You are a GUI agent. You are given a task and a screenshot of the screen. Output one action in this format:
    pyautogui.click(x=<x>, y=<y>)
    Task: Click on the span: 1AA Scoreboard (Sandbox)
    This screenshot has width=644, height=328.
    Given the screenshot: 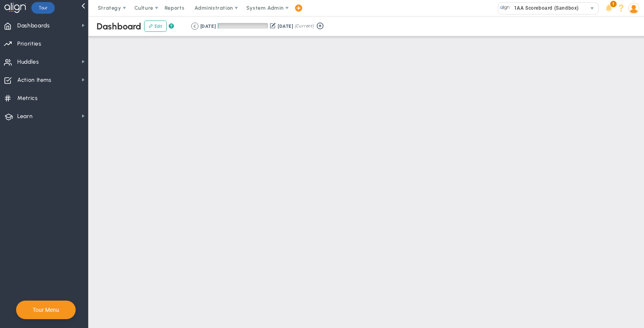 What is the action you would take?
    pyautogui.click(x=544, y=8)
    